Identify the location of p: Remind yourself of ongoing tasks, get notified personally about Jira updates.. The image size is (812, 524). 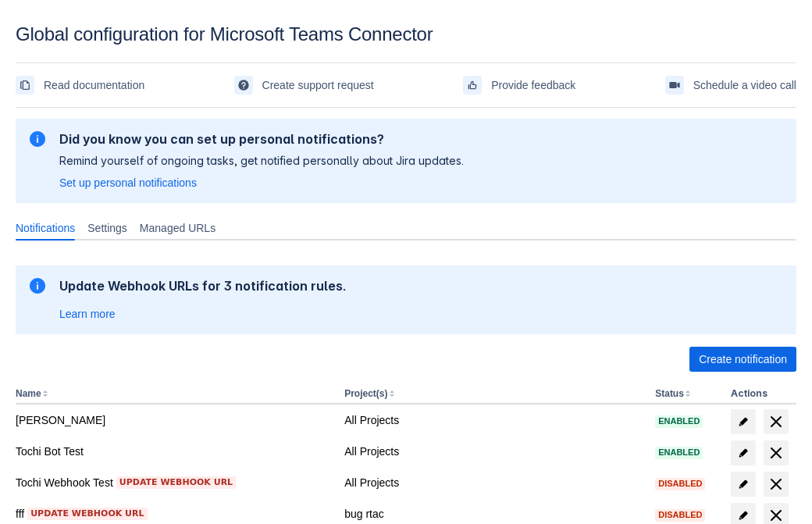
(261, 161).